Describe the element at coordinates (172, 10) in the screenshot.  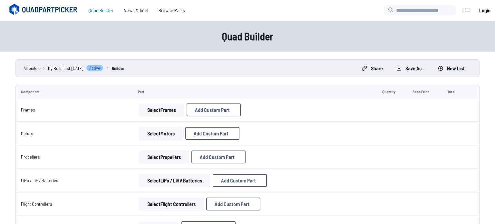
I see `span: Browse Parts` at that location.